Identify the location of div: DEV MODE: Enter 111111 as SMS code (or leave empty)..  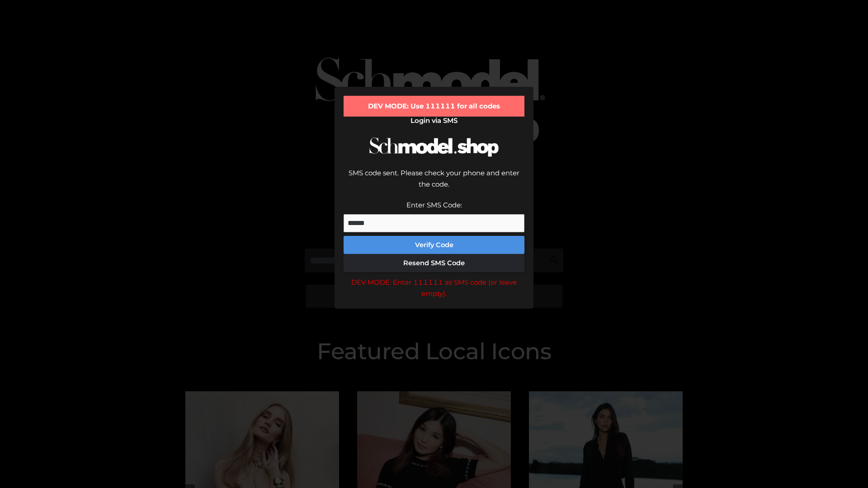
(434, 288).